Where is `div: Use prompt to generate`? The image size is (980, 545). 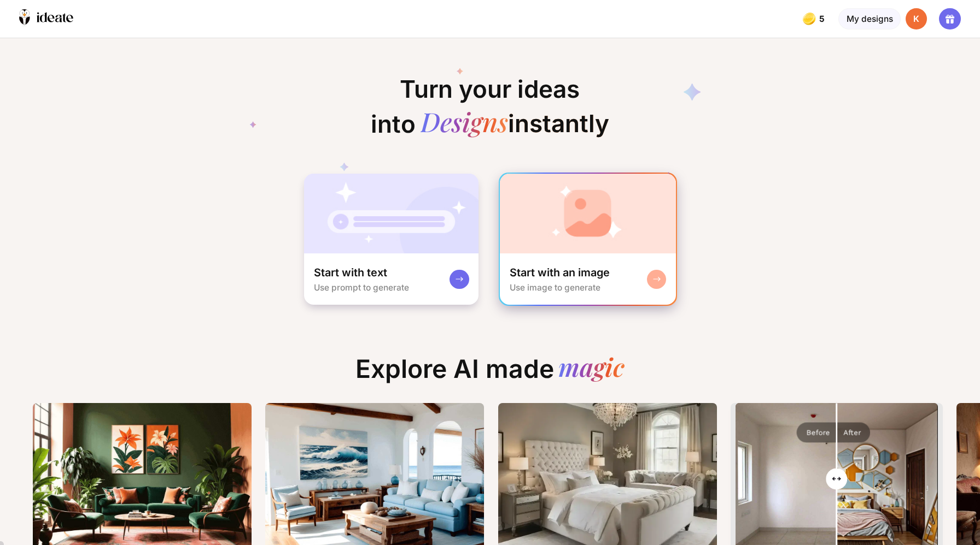 div: Use prompt to generate is located at coordinates (361, 287).